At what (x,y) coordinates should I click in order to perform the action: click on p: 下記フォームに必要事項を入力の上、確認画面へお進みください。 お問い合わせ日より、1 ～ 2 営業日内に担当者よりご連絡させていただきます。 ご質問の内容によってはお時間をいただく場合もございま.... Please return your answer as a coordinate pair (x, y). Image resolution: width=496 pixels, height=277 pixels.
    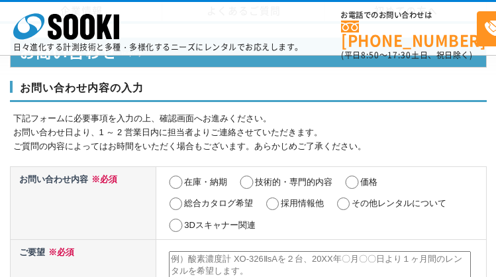
    Looking at the image, I should click on (249, 132).